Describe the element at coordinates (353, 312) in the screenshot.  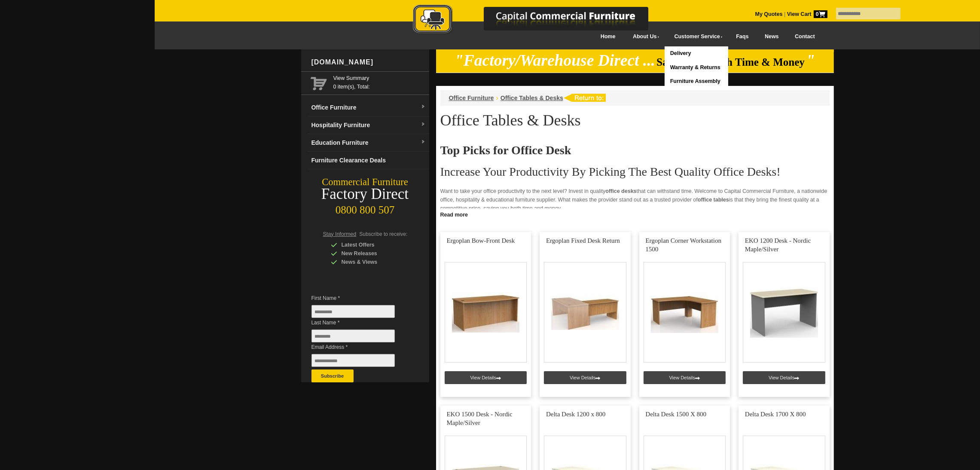
I see `input: First Name *` at that location.